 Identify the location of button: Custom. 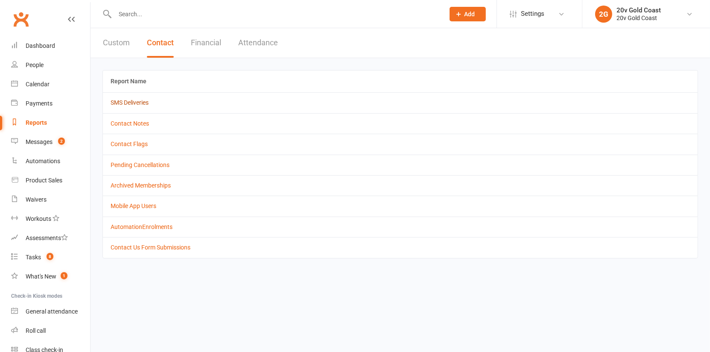
(116, 43).